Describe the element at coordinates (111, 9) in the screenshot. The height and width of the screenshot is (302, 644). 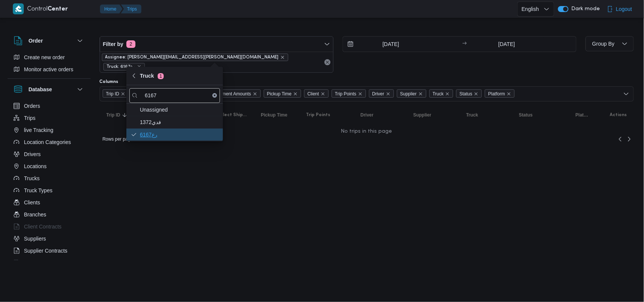
I see `button: Home` at that location.